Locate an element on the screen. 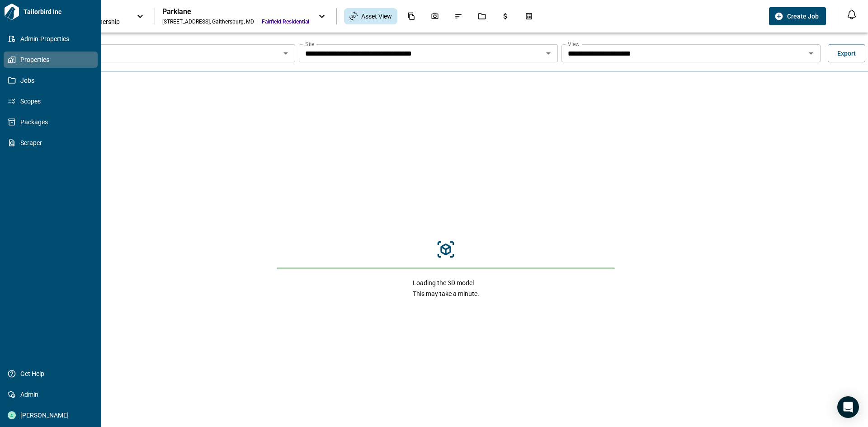 The height and width of the screenshot is (427, 868). span: Fairfield Residential is located at coordinates (285, 22).